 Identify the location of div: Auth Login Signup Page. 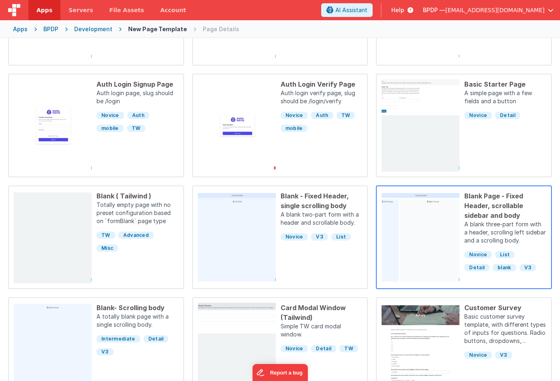
(137, 84).